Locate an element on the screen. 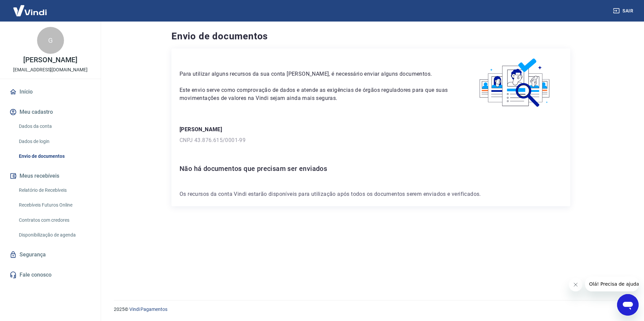  p: Este envio serve como comprovação de dados e atende as exigências de órgãos reguladores para que ... is located at coordinates (315, 94).